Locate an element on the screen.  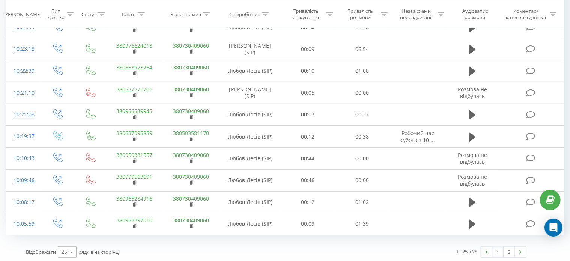
div: Назва схеми переадресації is located at coordinates (416, 14).